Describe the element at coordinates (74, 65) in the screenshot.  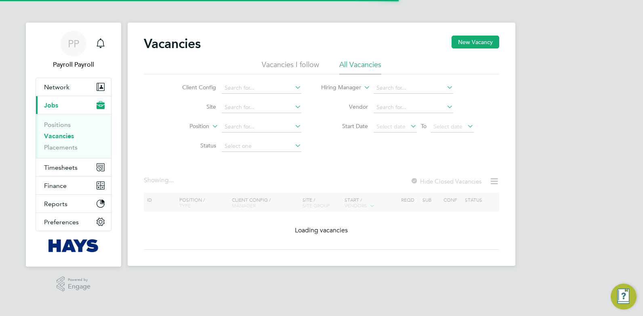
I see `span: Payroll Payroll` at that location.